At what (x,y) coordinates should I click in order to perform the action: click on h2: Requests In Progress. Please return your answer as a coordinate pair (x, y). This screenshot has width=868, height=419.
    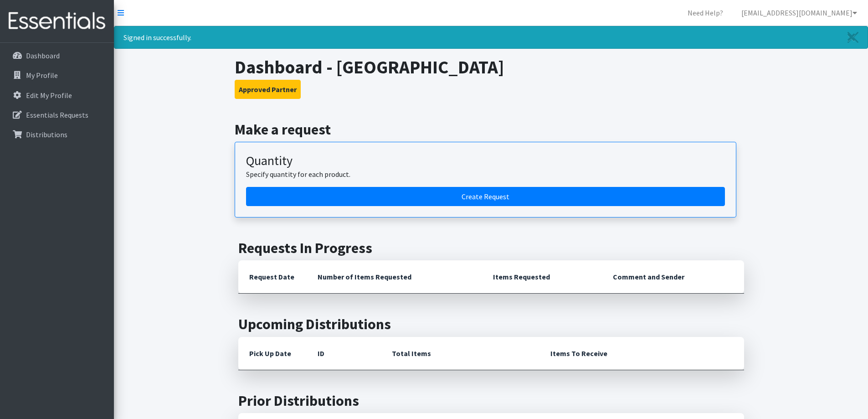
    Looking at the image, I should click on (491, 248).